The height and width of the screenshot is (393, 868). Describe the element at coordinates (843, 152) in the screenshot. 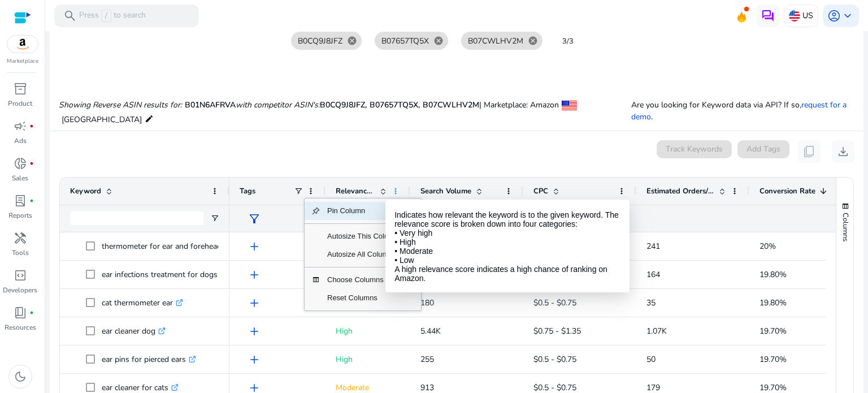

I see `button: download` at that location.